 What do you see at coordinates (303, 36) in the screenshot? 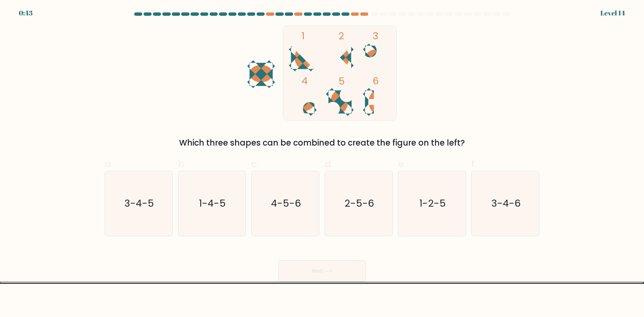
I see `tspan: 1` at bounding box center [303, 36].